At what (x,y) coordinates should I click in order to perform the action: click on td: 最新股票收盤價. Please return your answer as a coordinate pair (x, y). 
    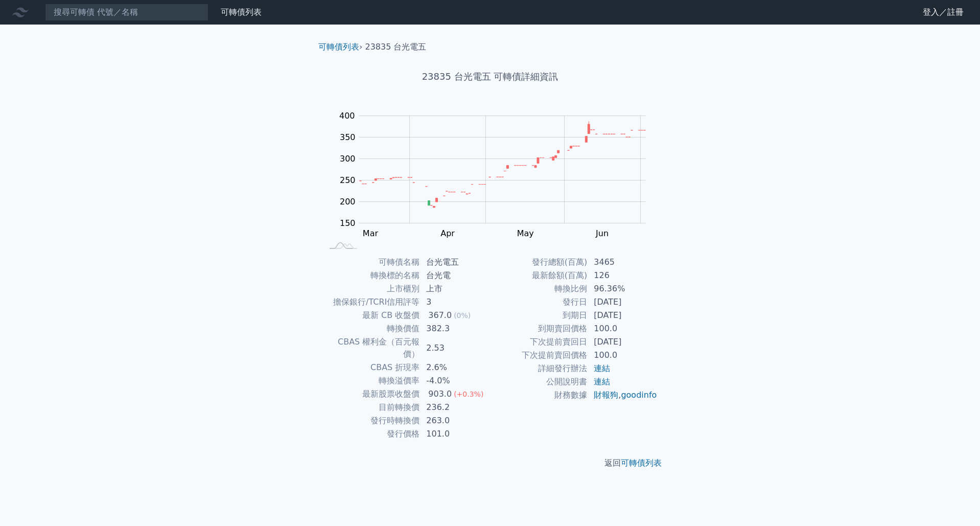
    Looking at the image, I should click on (371, 394).